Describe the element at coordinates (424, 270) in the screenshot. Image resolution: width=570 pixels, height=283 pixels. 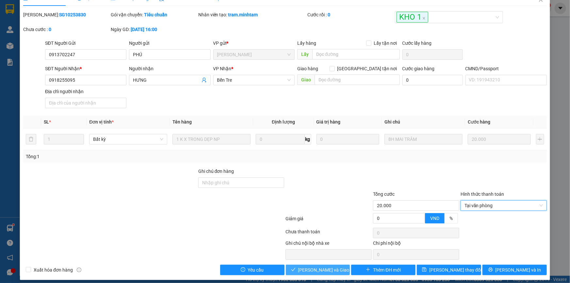
I see `span: save` at that location.